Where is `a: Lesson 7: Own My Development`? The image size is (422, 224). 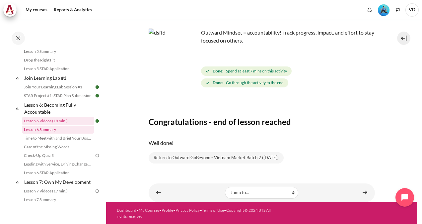 a: Lesson 7: Own My Development is located at coordinates (59, 181).